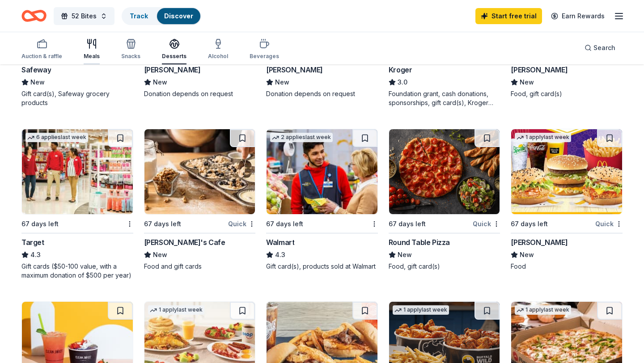 The height and width of the screenshot is (363, 644). I want to click on span: 3.0, so click(403, 82).